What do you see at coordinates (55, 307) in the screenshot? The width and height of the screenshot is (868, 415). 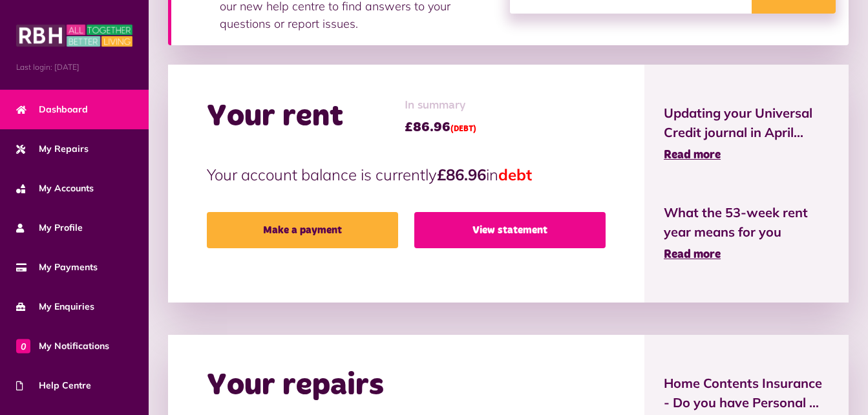 I see `span: My Enquiries` at bounding box center [55, 307].